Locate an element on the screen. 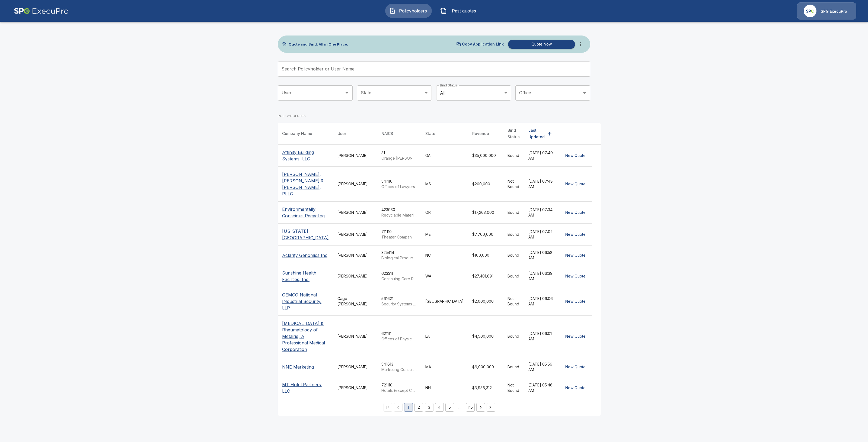  img: AA Logo is located at coordinates (41, 11).